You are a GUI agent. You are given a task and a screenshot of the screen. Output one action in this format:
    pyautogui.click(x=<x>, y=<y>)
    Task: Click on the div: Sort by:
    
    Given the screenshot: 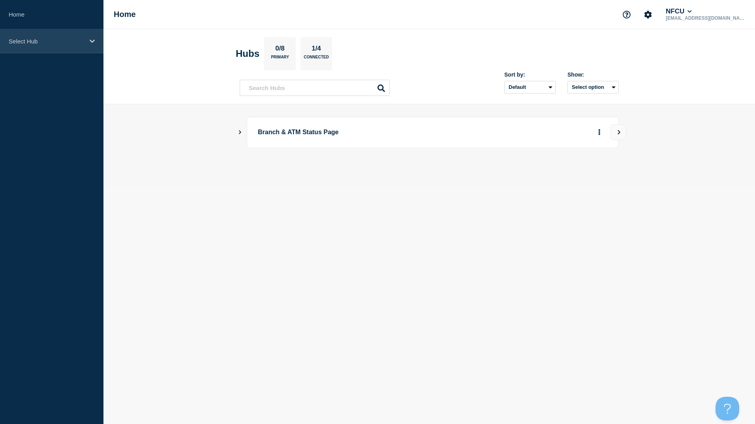 What is the action you would take?
    pyautogui.click(x=530, y=75)
    